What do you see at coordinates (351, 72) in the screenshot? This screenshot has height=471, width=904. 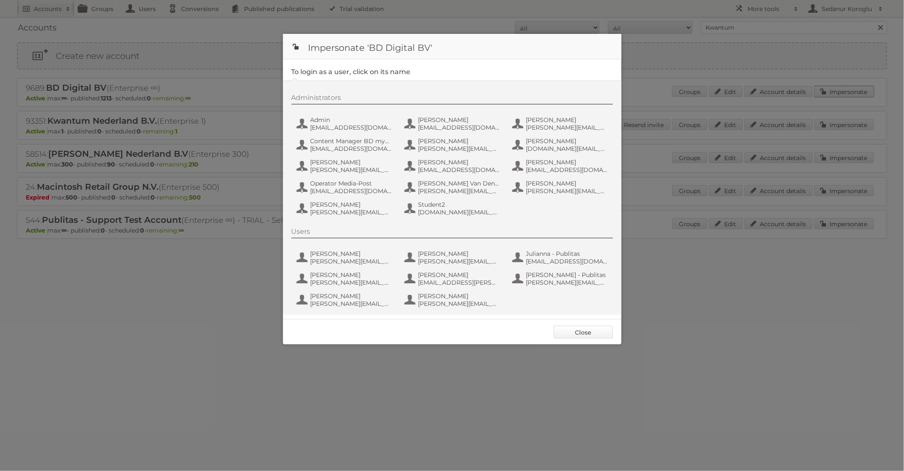 I see `legend: To login as a user, click on its name` at bounding box center [351, 72].